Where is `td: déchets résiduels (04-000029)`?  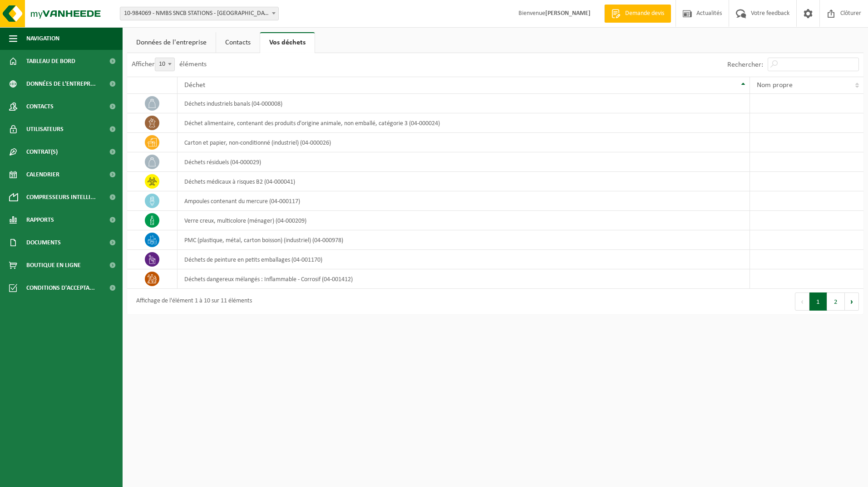
td: déchets résiduels (04-000029) is located at coordinates (464, 162).